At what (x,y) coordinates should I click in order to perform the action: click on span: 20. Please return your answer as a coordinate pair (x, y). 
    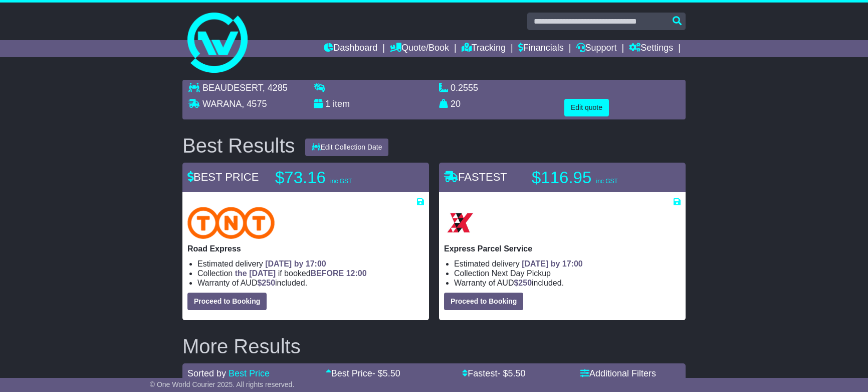
    Looking at the image, I should click on (455, 104).